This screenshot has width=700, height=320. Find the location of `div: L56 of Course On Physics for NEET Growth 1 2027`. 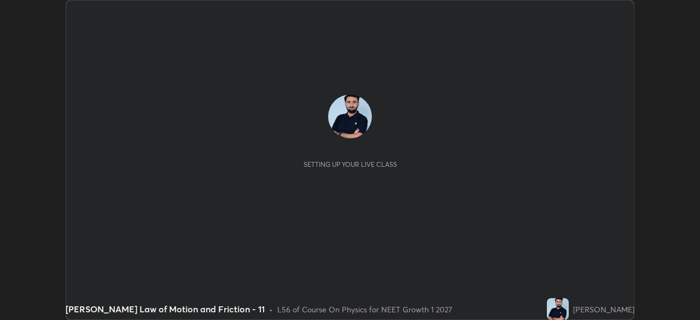

div: L56 of Course On Physics for NEET Growth 1 2027 is located at coordinates (365, 309).